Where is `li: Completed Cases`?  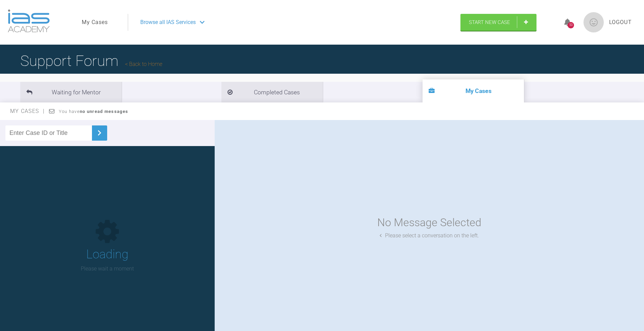
li: Completed Cases is located at coordinates (272, 92).